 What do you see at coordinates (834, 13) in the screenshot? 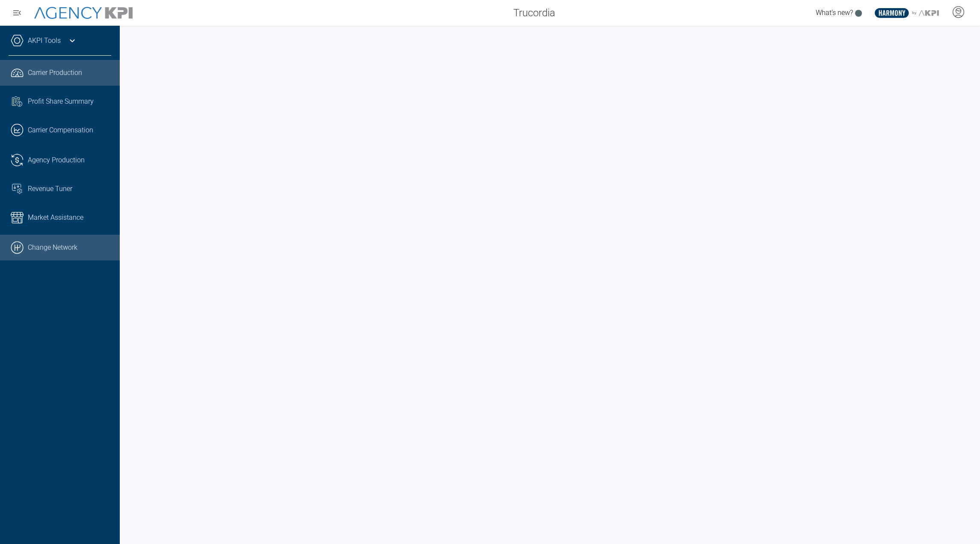
I see `span: What's new?` at bounding box center [834, 13].